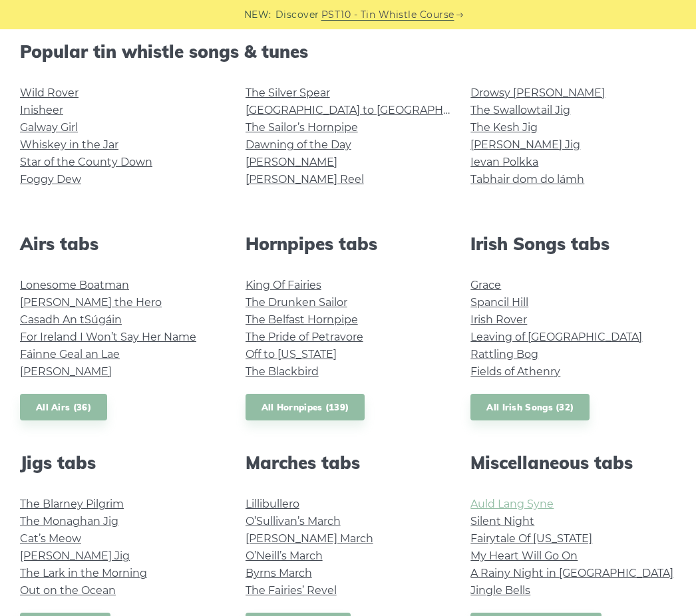 This screenshot has height=616, width=696. Describe the element at coordinates (50, 538) in the screenshot. I see `a: Cat’s Meow` at that location.